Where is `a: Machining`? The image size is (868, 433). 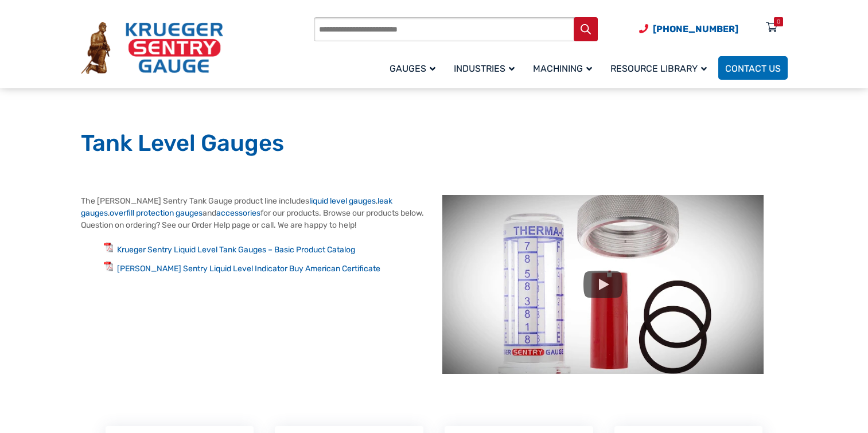 a: Machining is located at coordinates (565, 68).